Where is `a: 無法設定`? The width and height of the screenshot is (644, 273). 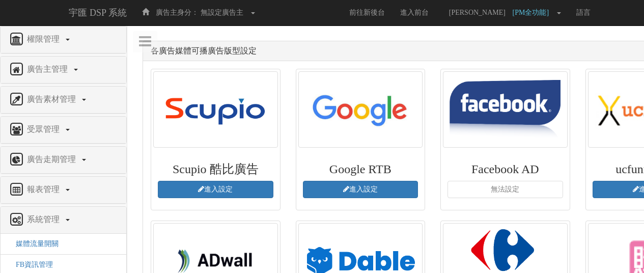
a: 無法設定 is located at coordinates (505, 190).